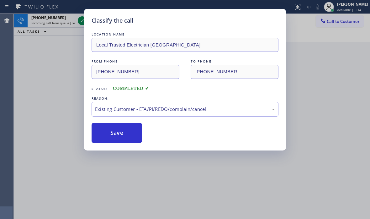  I want to click on div: Existing Customer - ETA/PI/REDO/complain/cancel, so click(185, 109).